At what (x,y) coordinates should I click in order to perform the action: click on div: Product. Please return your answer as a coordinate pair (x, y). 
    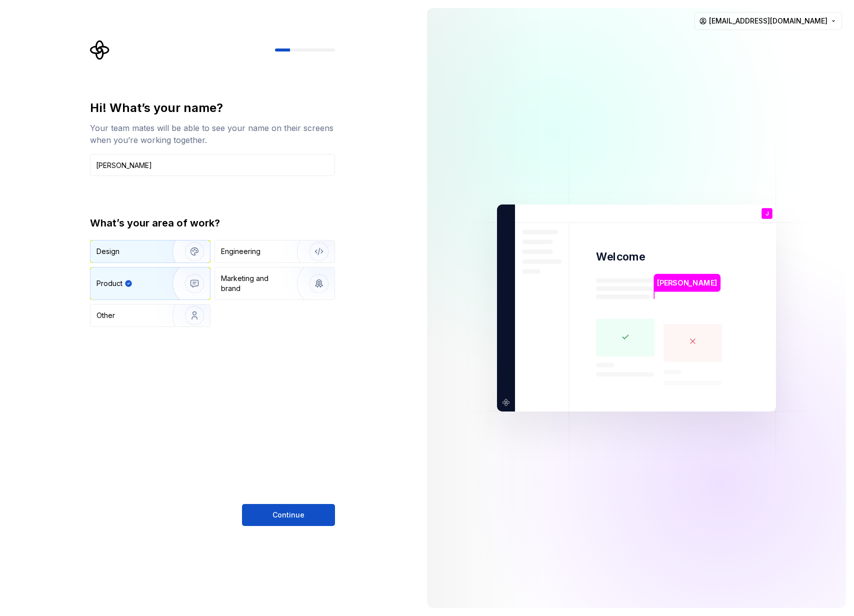
    Looking at the image, I should click on (110, 284).